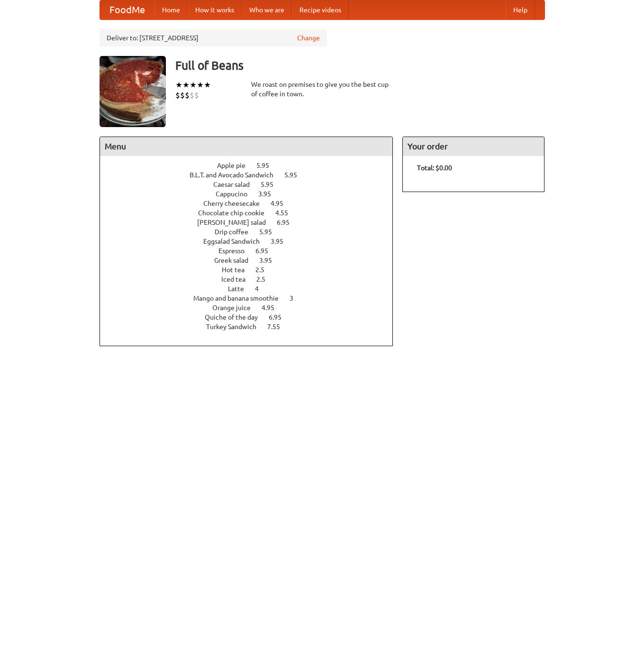  I want to click on a: Iced tea 2.5, so click(252, 279).